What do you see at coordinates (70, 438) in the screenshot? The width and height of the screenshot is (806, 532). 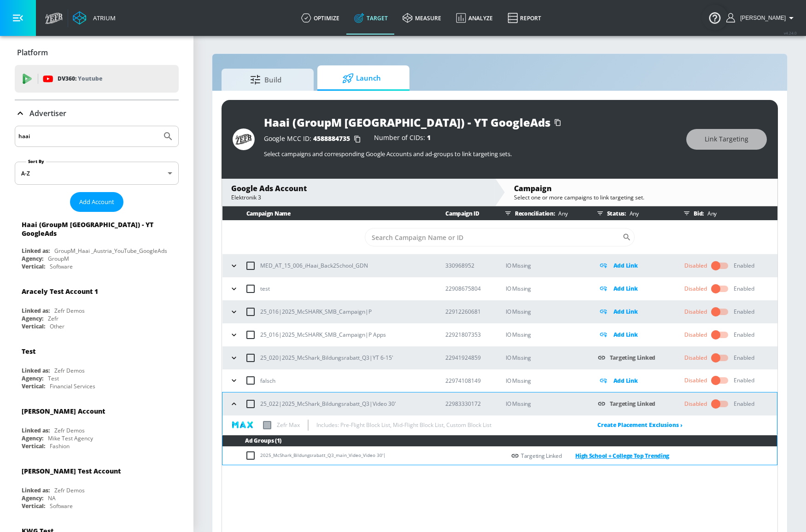 I see `div: Mike Test Agency` at bounding box center [70, 438].